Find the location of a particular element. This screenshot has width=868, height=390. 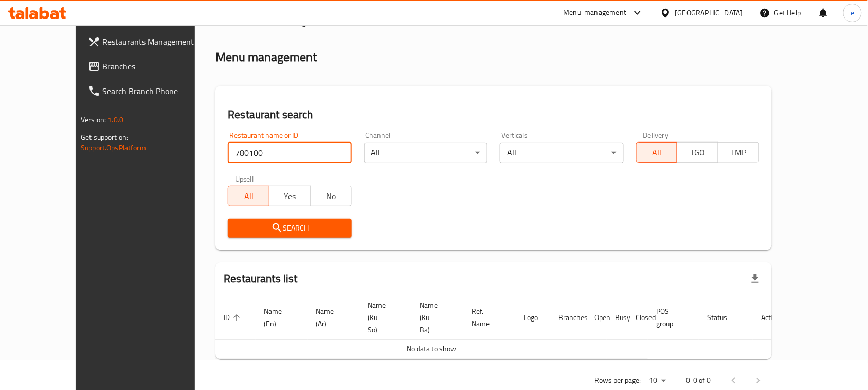

p: Rows per page: is located at coordinates (618, 381).